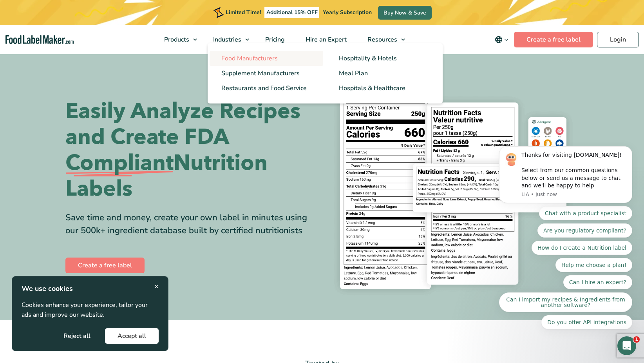 This screenshot has width=644, height=363. Describe the element at coordinates (191, 150) in the screenshot. I see `h1: Easily Analyze Recipes and Create FDA Nutrition Labels` at that location.